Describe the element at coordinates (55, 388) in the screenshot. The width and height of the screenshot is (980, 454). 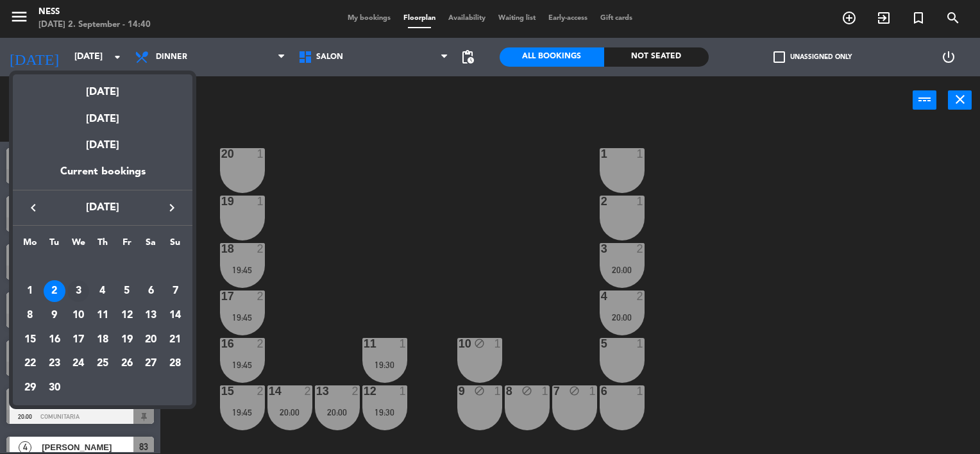
I see `td: September 30, 2025` at that location.